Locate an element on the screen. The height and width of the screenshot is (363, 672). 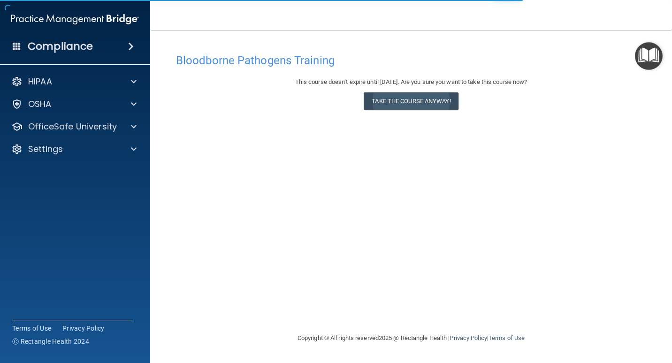
a: Settings is located at coordinates (74, 149).